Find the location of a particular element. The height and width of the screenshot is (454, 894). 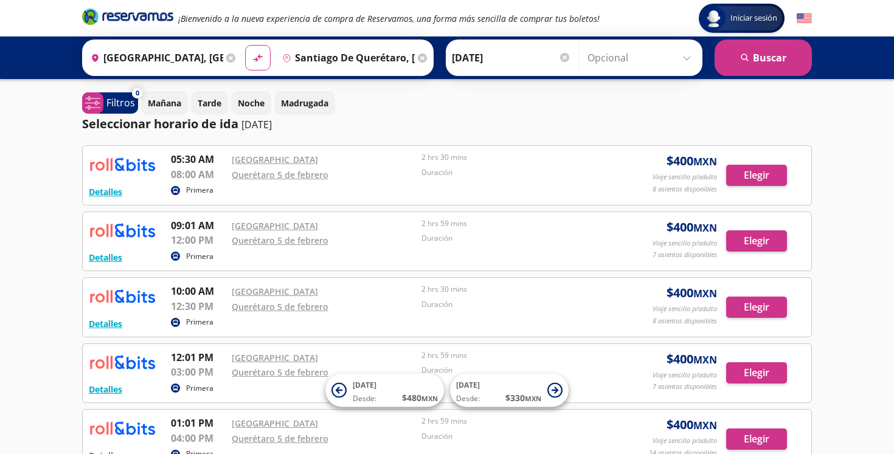

p: Madrugada is located at coordinates (305, 103).